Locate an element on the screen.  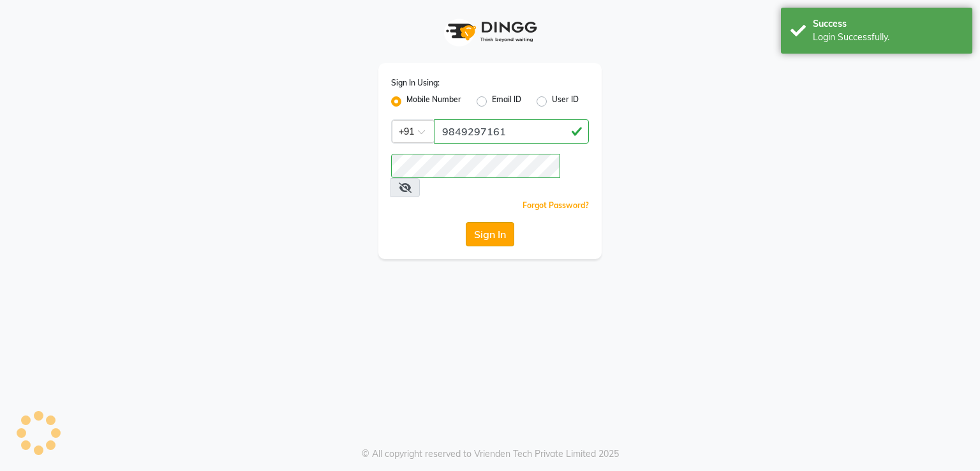
label: Mobile Number is located at coordinates (434, 101).